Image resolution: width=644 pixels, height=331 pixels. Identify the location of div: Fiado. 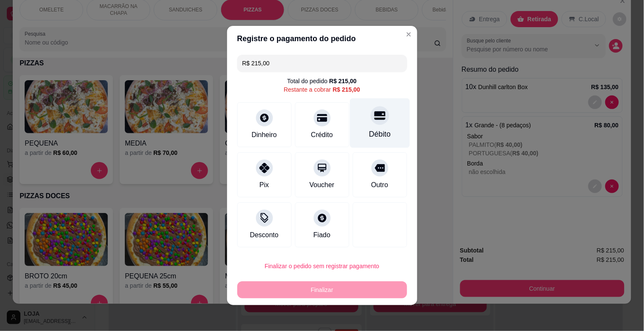
(322, 235).